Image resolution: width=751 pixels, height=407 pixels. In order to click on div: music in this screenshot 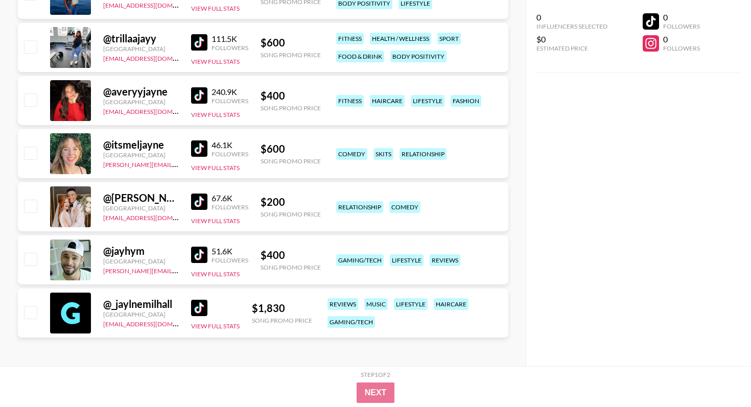, I will do `click(376, 304)`.